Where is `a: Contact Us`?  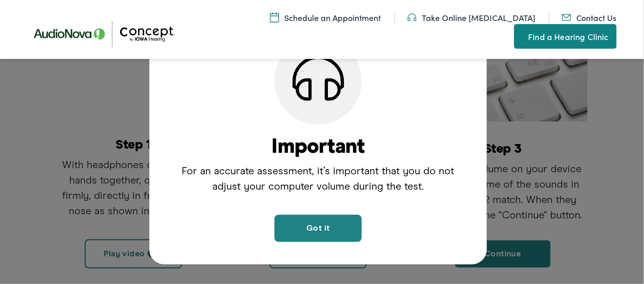
a: Contact Us is located at coordinates (589, 17).